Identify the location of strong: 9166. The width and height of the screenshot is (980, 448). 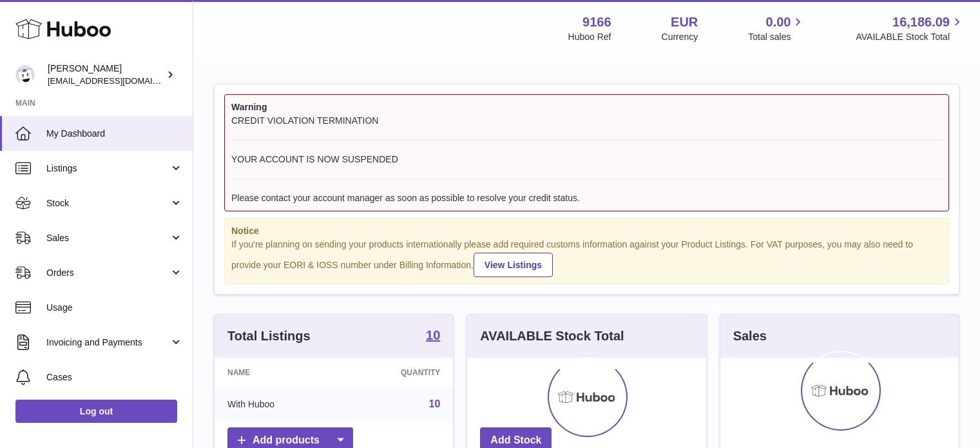
(596, 22).